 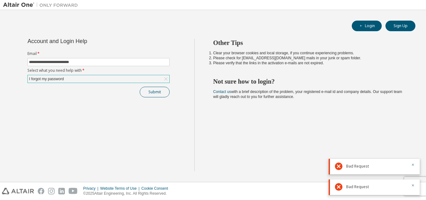 I want to click on span: with a brief description of the problem, your registered e-mail id and company details. Our suppo..., so click(x=308, y=94).